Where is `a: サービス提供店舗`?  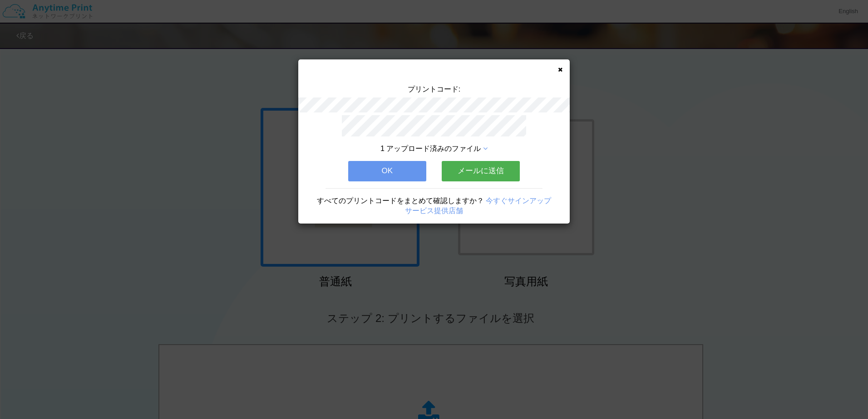 a: サービス提供店舗 is located at coordinates (434, 211).